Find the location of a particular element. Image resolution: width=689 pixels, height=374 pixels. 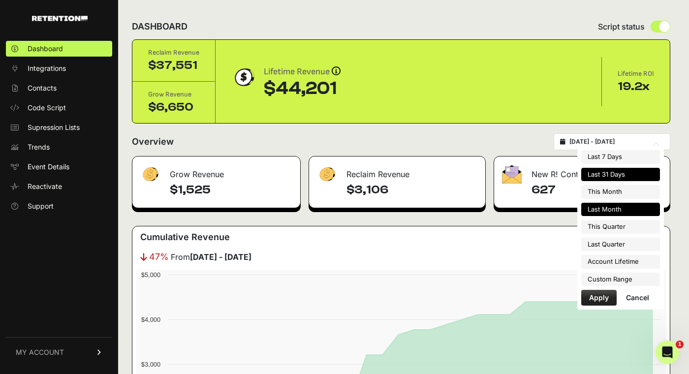

button: Apply is located at coordinates (599, 298).